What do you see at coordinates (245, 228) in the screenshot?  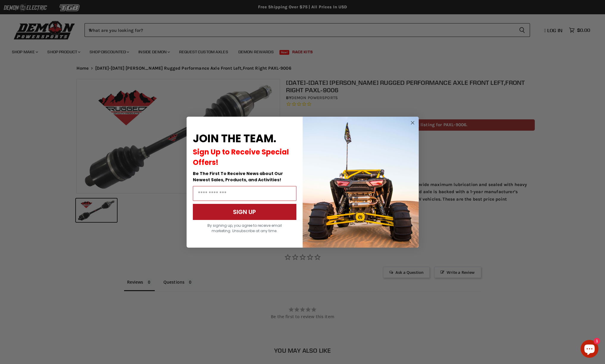 I see `span: By signing up, you agree to receive email marketing. Unsubscribe at any time.` at bounding box center [245, 228].